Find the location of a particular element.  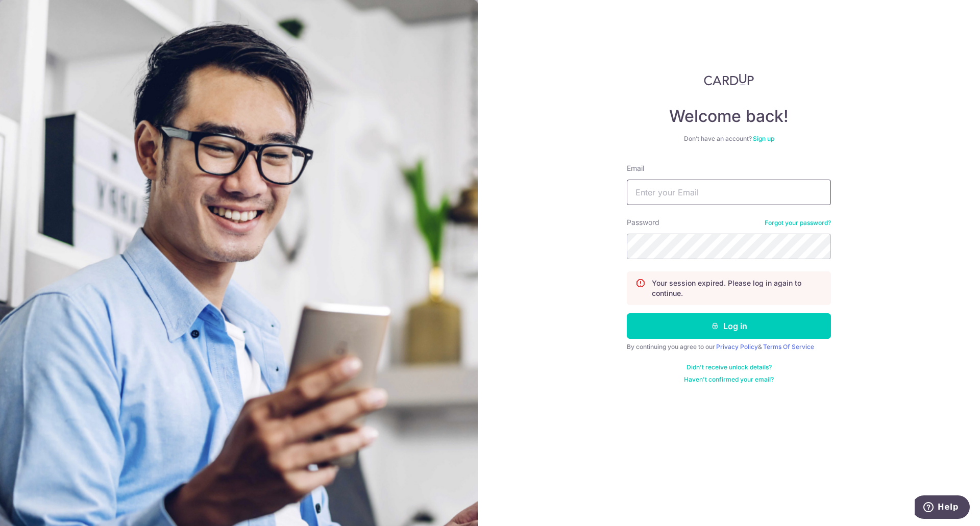

a: Sign up is located at coordinates (764, 138).